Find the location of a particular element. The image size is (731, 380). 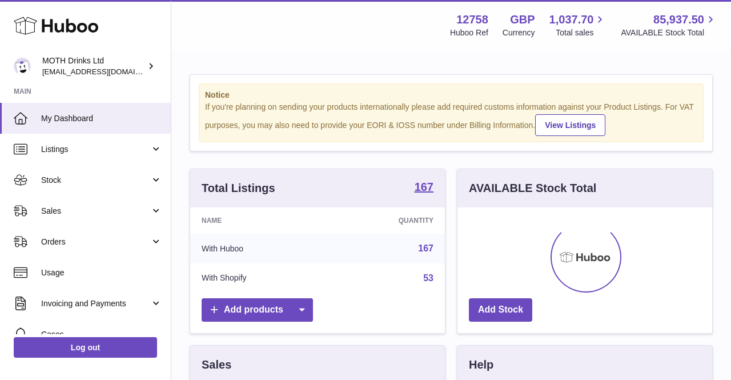

strong: 167 is located at coordinates (424, 187).